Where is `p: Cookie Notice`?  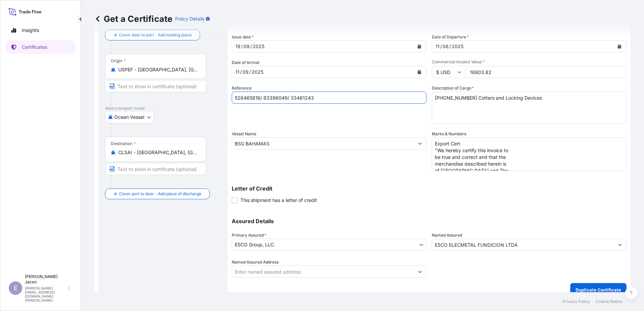
p: Cookie Notice is located at coordinates (609, 301).